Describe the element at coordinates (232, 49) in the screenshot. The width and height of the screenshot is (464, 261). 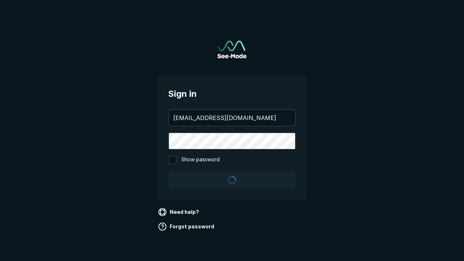
I see `a: Go to sign in` at that location.